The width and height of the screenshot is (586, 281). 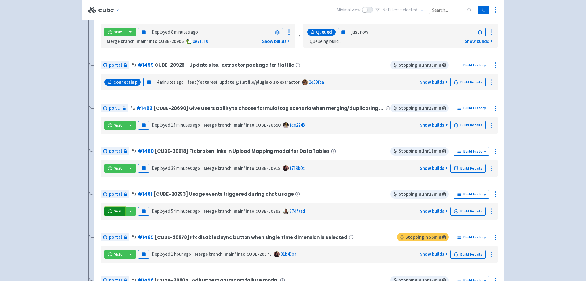 I want to click on span: Queued, so click(x=324, y=32).